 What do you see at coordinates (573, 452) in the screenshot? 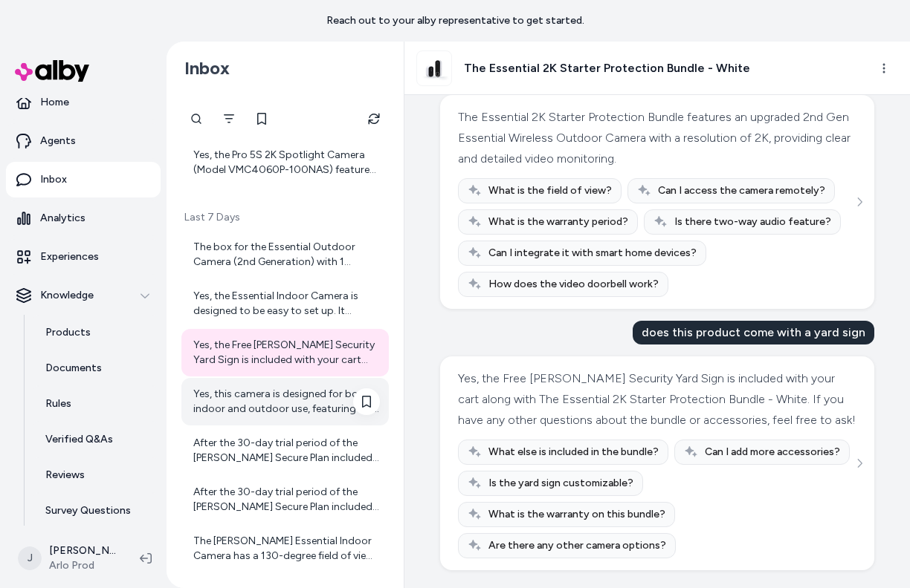
I see `span: What else is included in the bundle?` at bounding box center [573, 452].